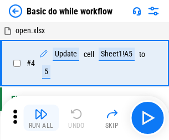 This screenshot has width=169, height=140. I want to click on div: Basic do while workflow, so click(69, 11).